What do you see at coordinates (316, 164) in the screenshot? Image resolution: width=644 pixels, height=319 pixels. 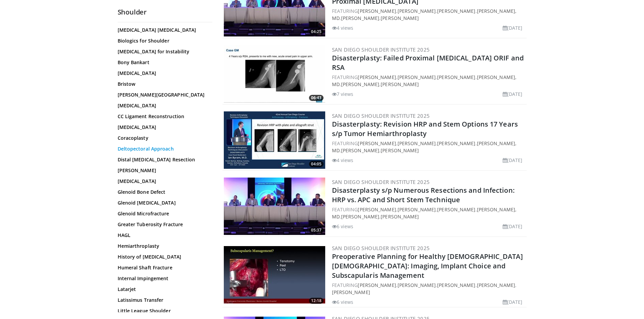 I see `span: 04:05` at bounding box center [316, 164].